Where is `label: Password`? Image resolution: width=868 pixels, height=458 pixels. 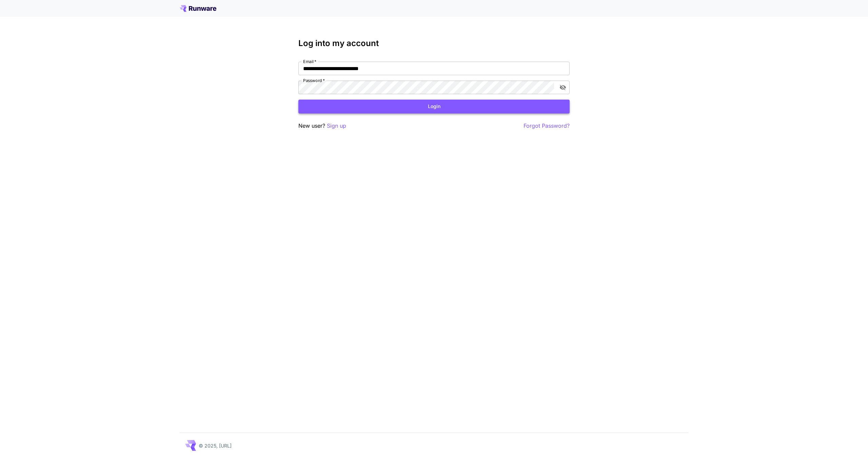
label: Password is located at coordinates (314, 80).